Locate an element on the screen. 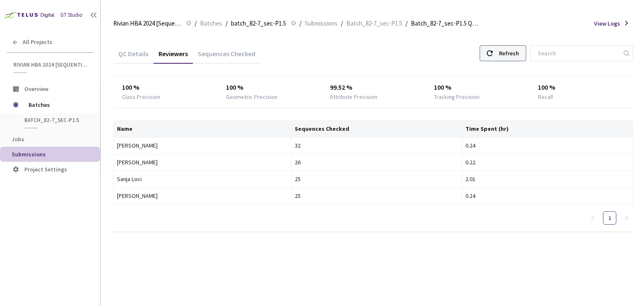 The image size is (644, 306). a: Submissions is located at coordinates (321, 23).